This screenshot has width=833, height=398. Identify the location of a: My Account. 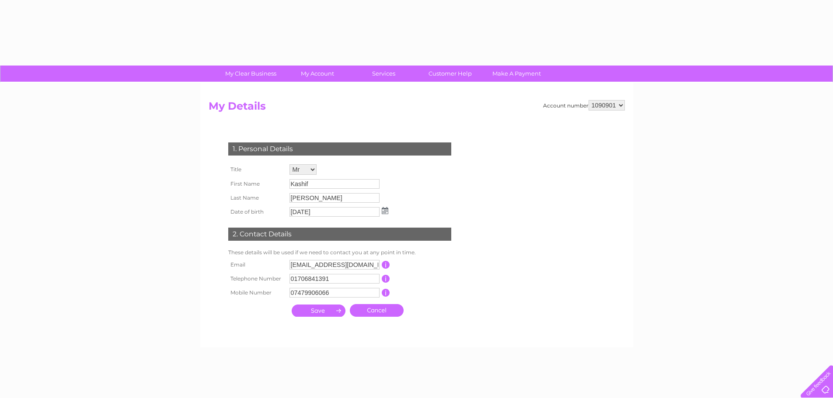
(317, 73).